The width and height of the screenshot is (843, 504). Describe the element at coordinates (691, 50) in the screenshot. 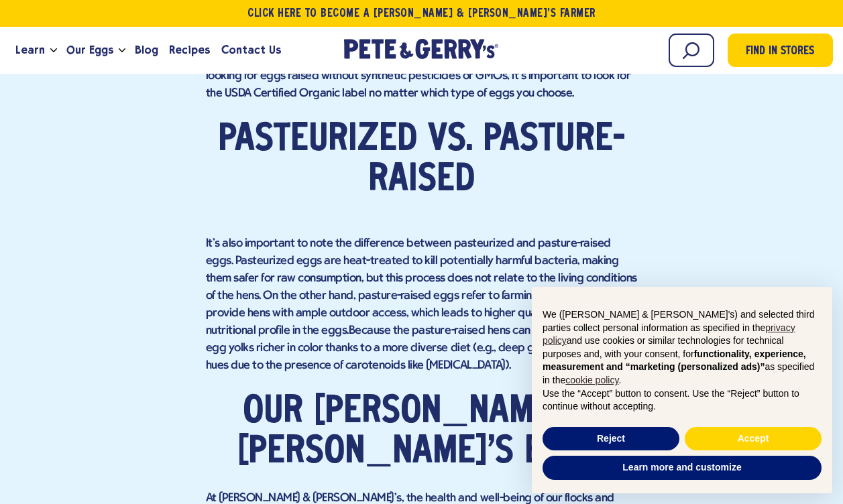

I see `input: Search` at that location.